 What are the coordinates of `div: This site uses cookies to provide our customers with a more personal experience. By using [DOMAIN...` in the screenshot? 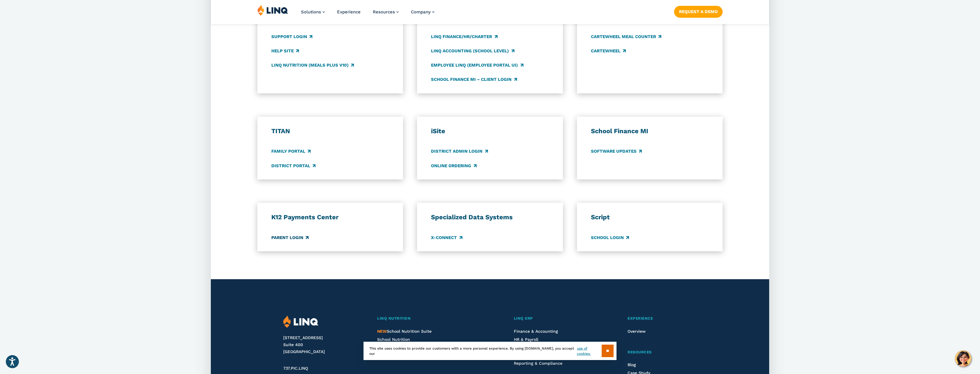 It's located at (490, 350).